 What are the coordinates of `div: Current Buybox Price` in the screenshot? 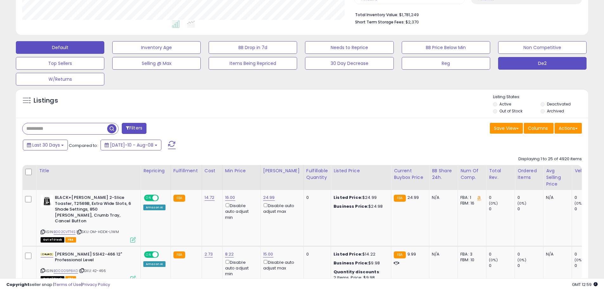 It's located at (410, 174).